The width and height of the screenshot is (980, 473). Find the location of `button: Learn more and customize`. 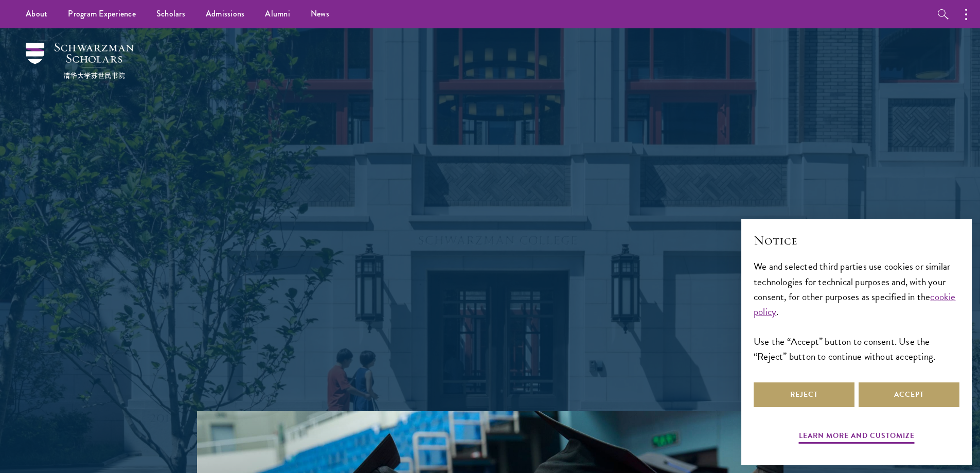

button: Learn more and customize is located at coordinates (856, 437).